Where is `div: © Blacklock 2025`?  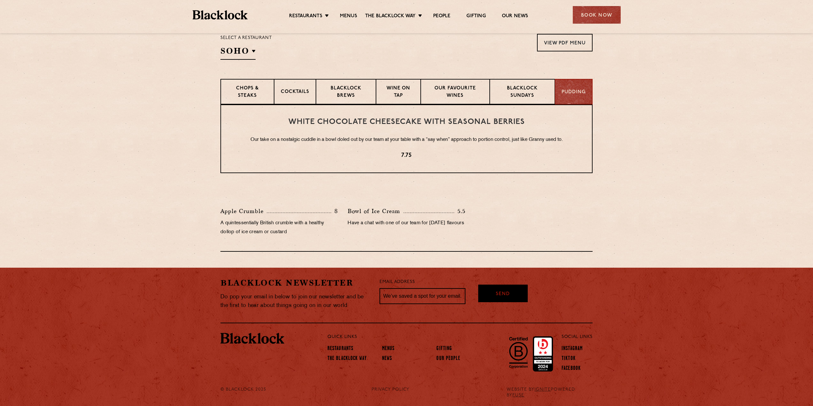 div: © Blacklock 2025 is located at coordinates (247, 393).